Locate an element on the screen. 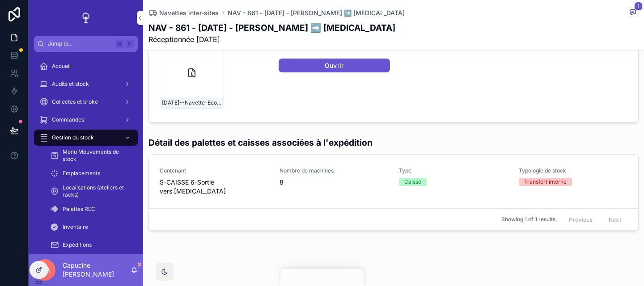 The image size is (644, 286). span: Emplacements is located at coordinates (81, 173).